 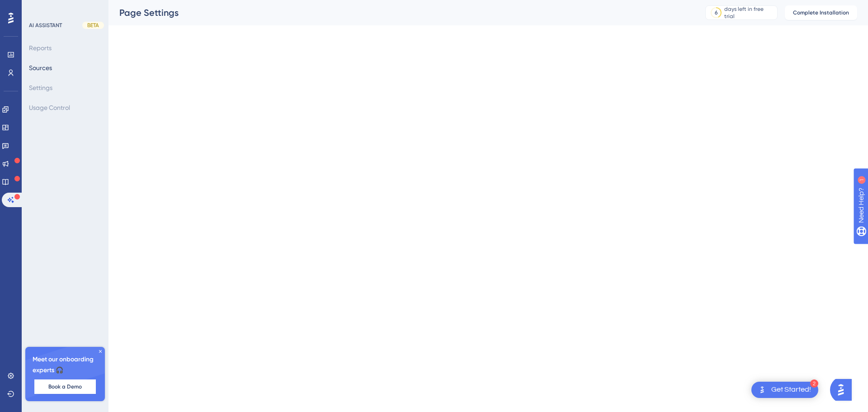 What do you see at coordinates (40, 68) in the screenshot?
I see `button: Sources` at bounding box center [40, 68].